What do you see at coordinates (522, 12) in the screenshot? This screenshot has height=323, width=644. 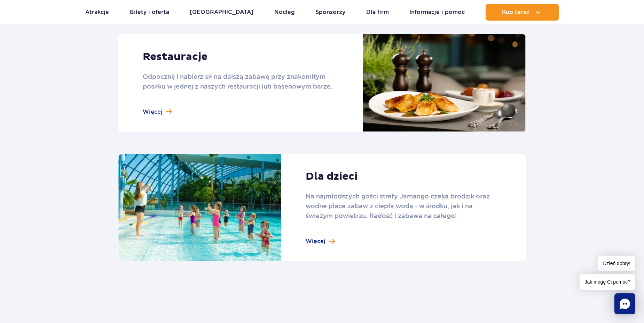 I see `button: Kup teraz` at bounding box center [522, 12].